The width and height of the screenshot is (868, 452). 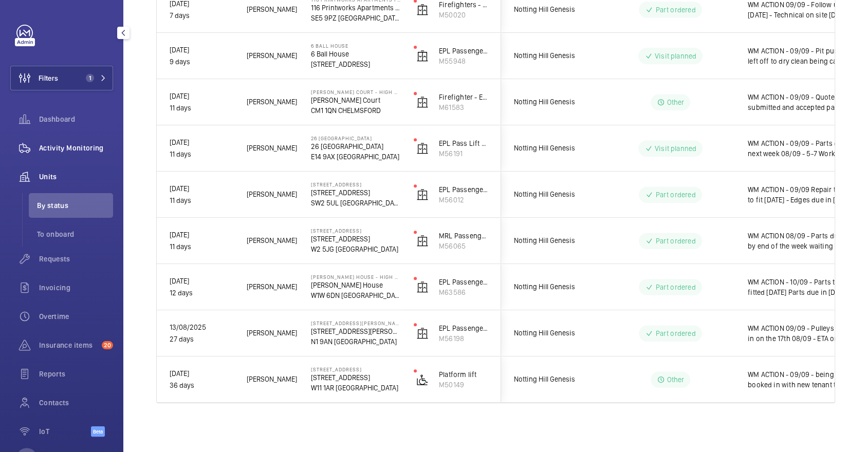 I want to click on span: WM ACTION - 09/09 - being booked in with new tenant this week CLIENT ACTION - 05/08 - No access c..., so click(x=801, y=379).